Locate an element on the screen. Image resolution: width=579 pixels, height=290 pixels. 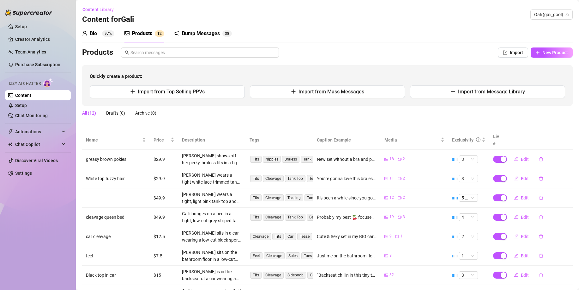
button: Import is located at coordinates (513, 52).